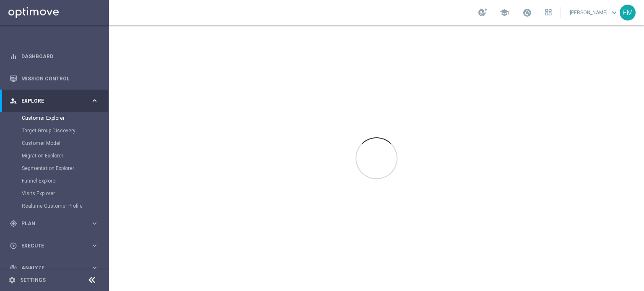 This screenshot has height=291, width=644. I want to click on button: play_circle_outline Execute keyboard_arrow_right, so click(54, 246).